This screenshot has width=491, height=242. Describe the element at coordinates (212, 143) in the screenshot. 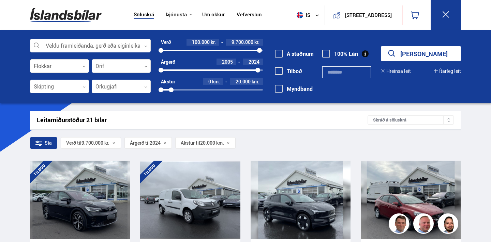

I see `span: 20.000 km.` at that location.